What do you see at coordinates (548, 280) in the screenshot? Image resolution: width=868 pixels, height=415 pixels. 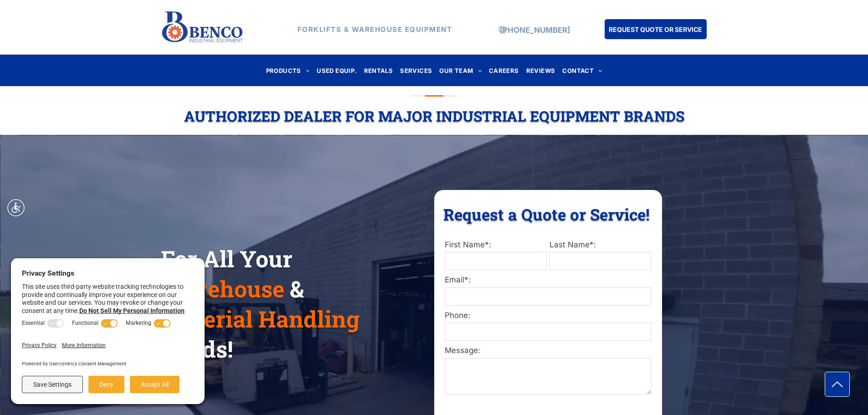 I see `label: Email*:` at bounding box center [548, 280].